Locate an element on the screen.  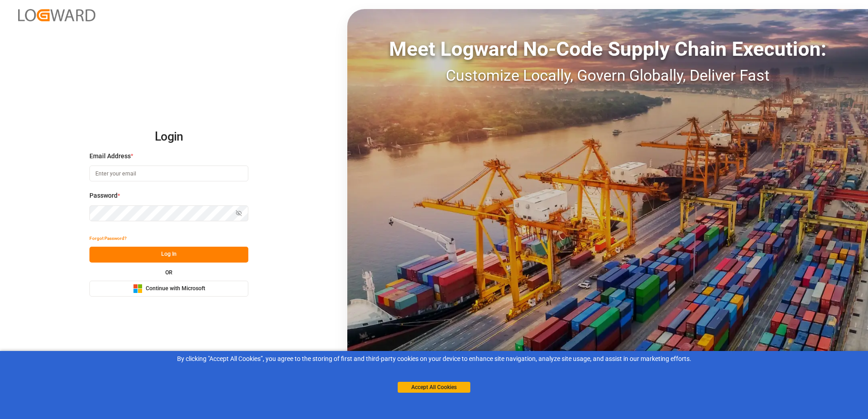
div: By clicking "Accept All Cookies”, you agree to the storing of first and third-party cookies on yo... is located at coordinates (434, 359).